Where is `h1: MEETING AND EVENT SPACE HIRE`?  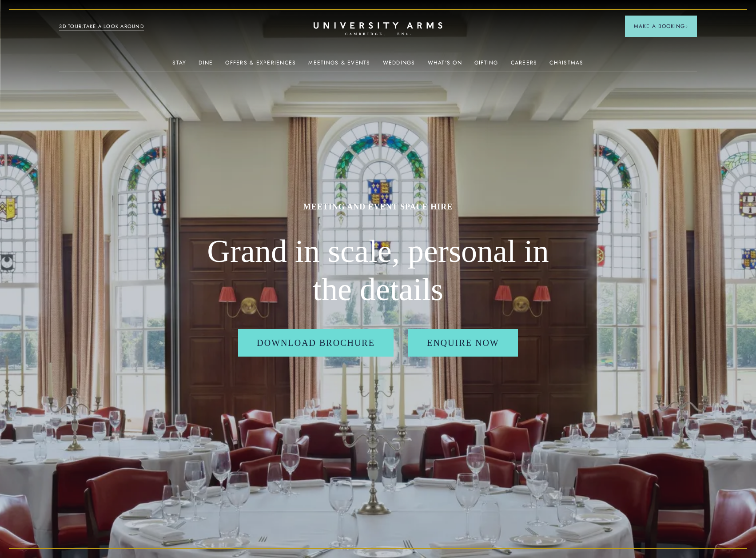
h1: MEETING AND EVENT SPACE HIRE is located at coordinates (378, 207).